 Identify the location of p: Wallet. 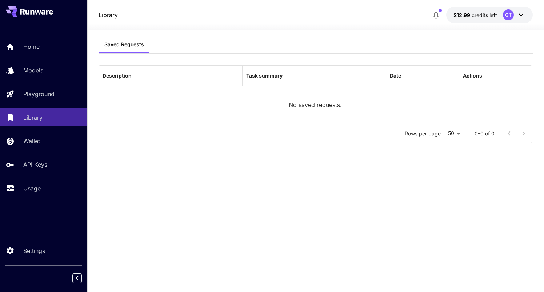
(32, 141).